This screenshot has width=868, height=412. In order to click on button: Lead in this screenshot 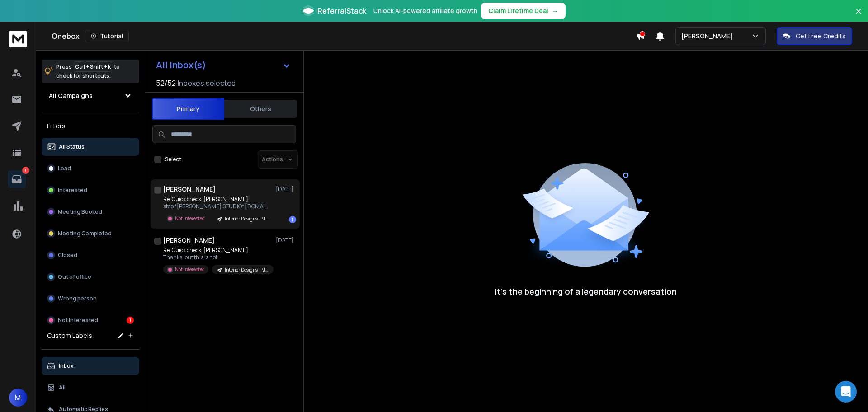, I will do `click(90, 168)`.